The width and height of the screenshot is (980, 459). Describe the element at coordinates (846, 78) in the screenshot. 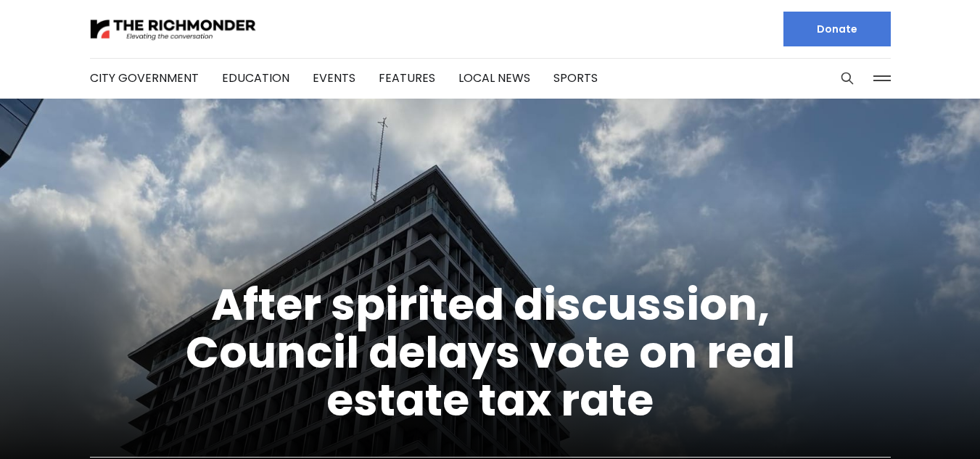

I see `button: Search this site` at that location.